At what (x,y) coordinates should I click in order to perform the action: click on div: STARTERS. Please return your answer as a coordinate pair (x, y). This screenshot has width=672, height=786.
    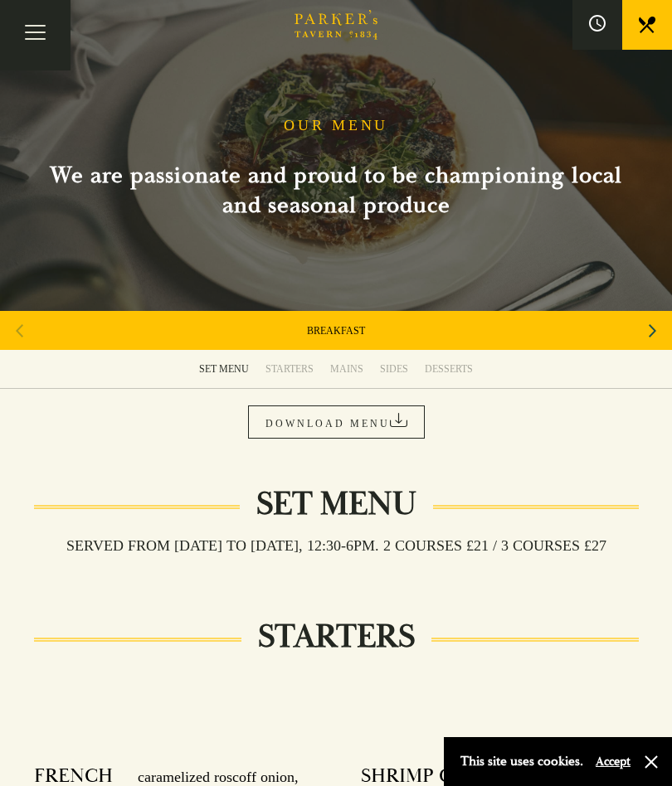
    Looking at the image, I should click on (290, 369).